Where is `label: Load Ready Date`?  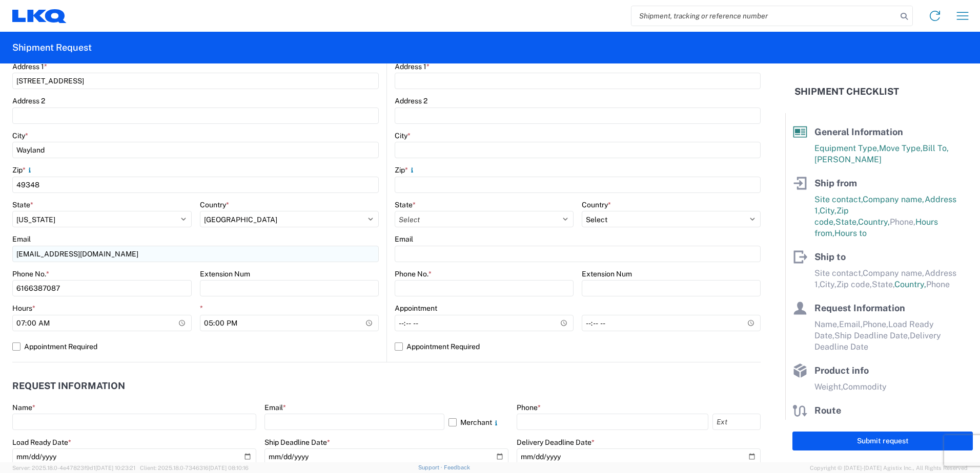 label: Load Ready Date is located at coordinates (41, 442).